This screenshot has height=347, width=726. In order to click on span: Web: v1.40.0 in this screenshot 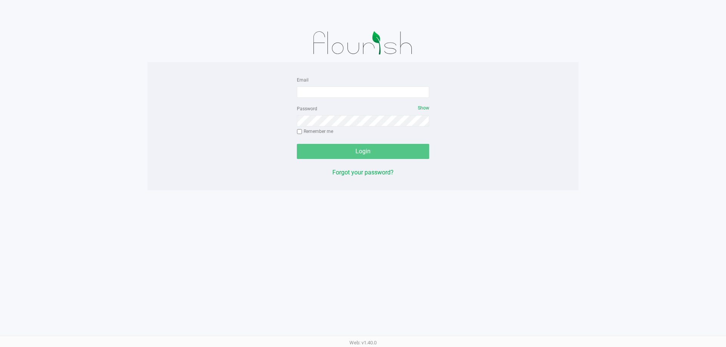, I will do `click(363, 343)`.